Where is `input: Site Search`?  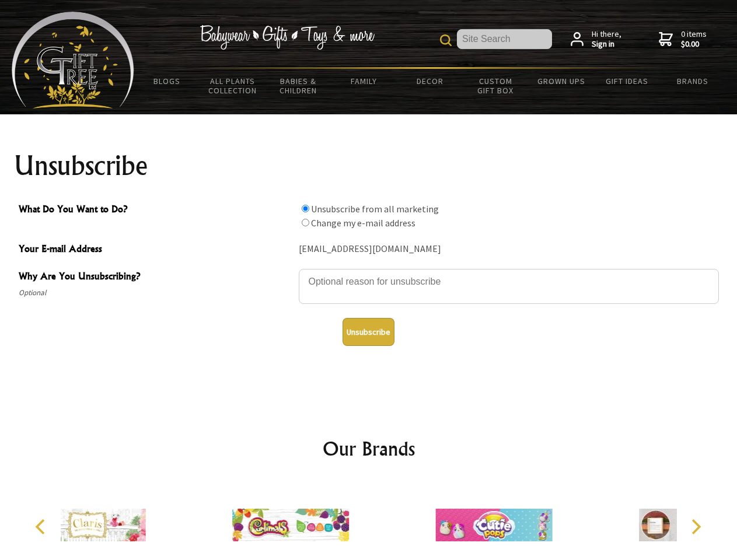
input: Site Search is located at coordinates (504, 39).